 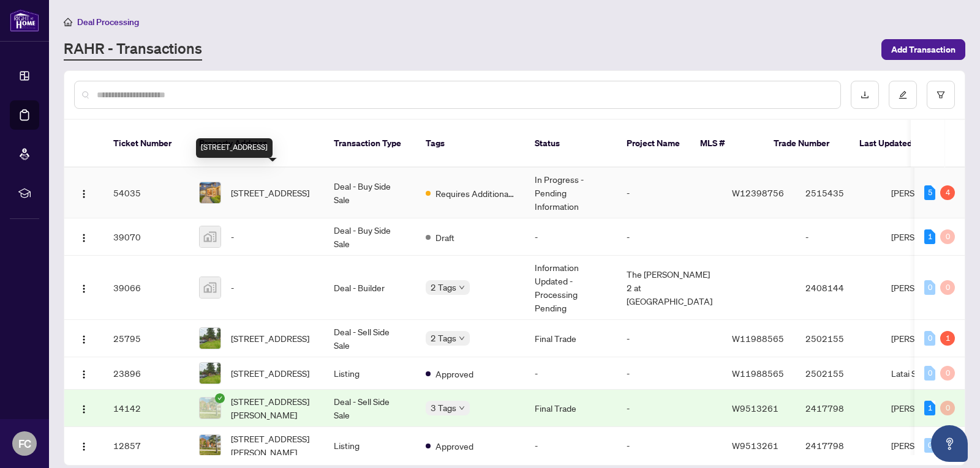 What do you see at coordinates (147, 144) in the screenshot?
I see `th: Ticket Number` at bounding box center [147, 144].